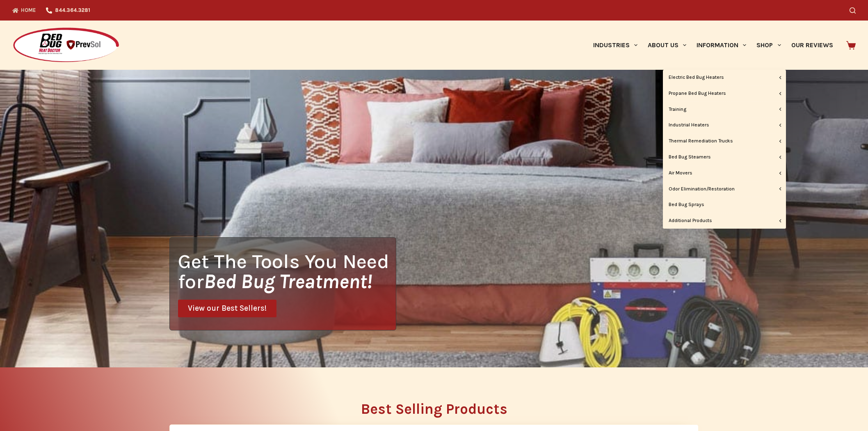  What do you see at coordinates (66, 45) in the screenshot?
I see `img: Prevsol/Bed Bug Heat Doctor` at bounding box center [66, 45].